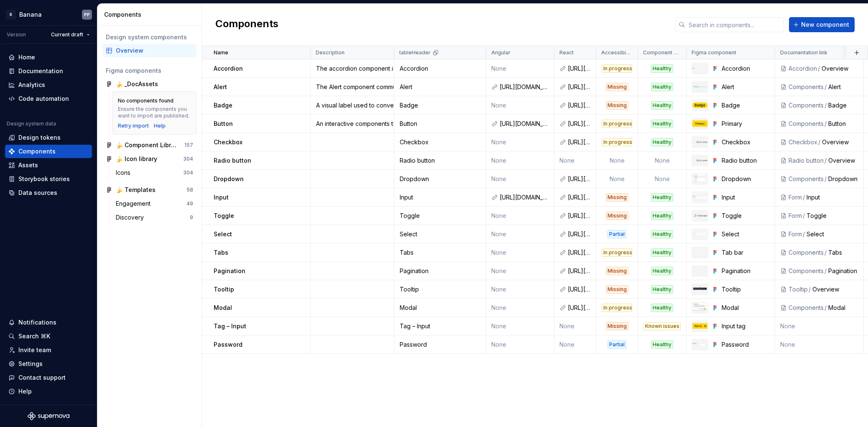 The height and width of the screenshot is (427, 868). Describe the element at coordinates (700, 87) in the screenshot. I see `img: Alert` at that location.